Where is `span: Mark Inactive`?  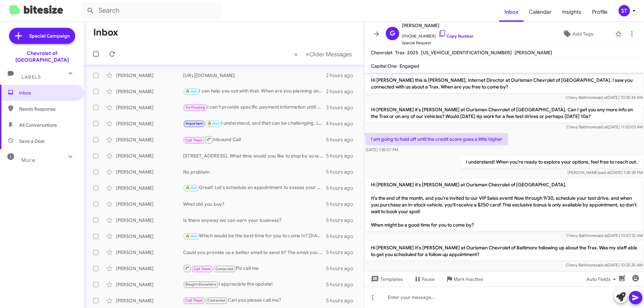 span: Mark Inactive is located at coordinates (468, 279).